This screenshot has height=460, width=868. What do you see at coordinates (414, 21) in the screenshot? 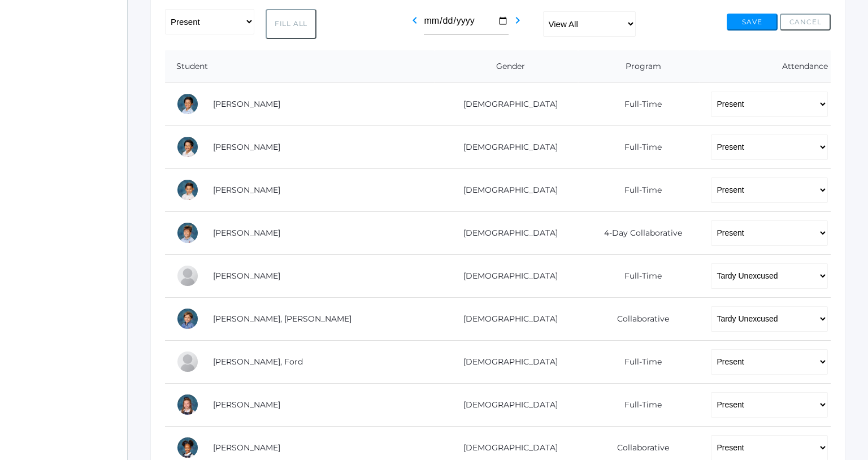
I see `i: chevron_left` at bounding box center [414, 21].